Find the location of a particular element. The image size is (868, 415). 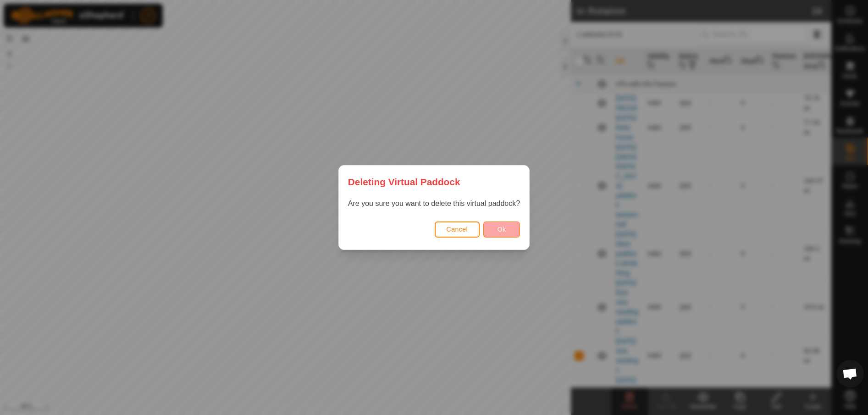

span: Cancel is located at coordinates (458, 229).